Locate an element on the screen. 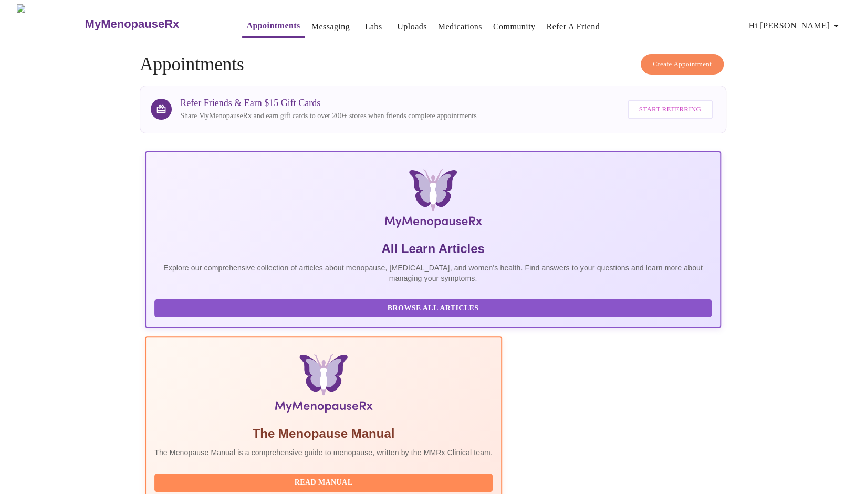 The height and width of the screenshot is (494, 866). span: Read Manual is located at coordinates (323, 483).